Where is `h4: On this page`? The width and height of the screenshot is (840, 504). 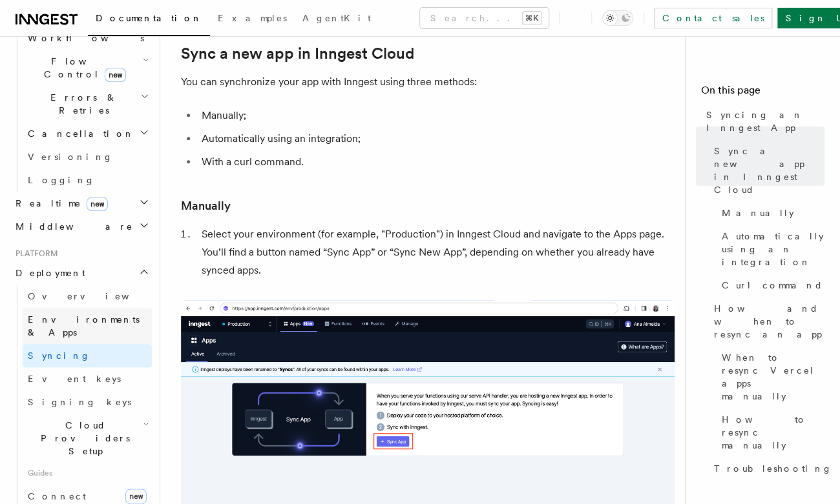 h4: On this page is located at coordinates (763, 93).